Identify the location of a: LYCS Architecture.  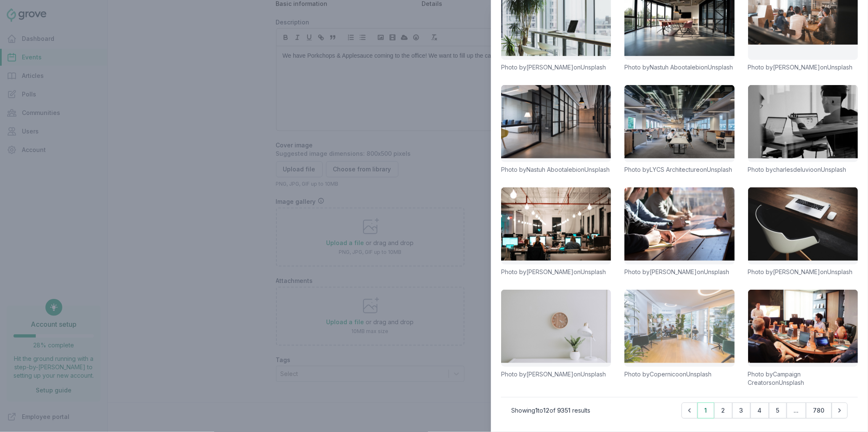
(675, 169).